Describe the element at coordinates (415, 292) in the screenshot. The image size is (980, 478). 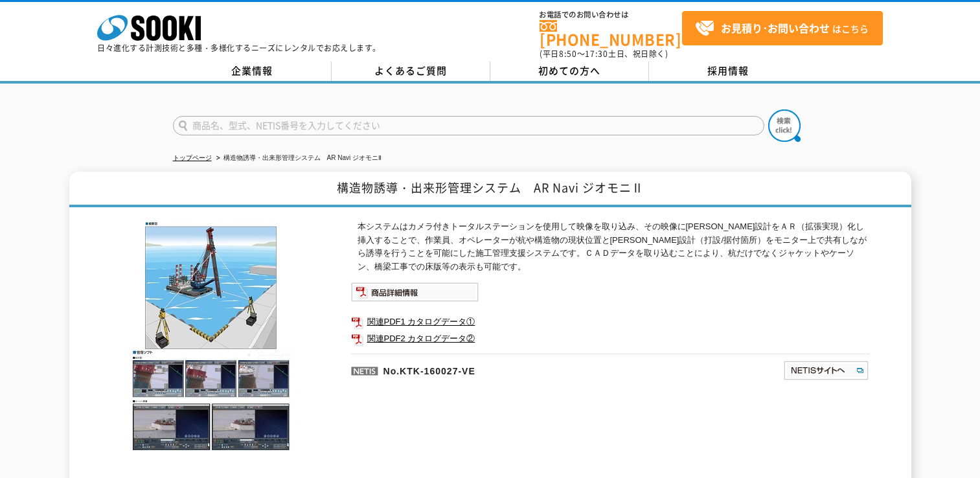
I see `img: 商品詳細情報システム` at that location.